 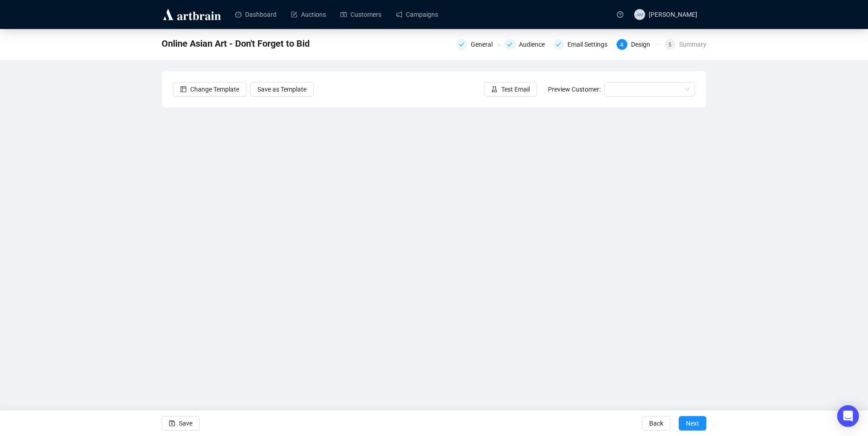 What do you see at coordinates (620, 14) in the screenshot?
I see `span: question-circle` at bounding box center [620, 14].